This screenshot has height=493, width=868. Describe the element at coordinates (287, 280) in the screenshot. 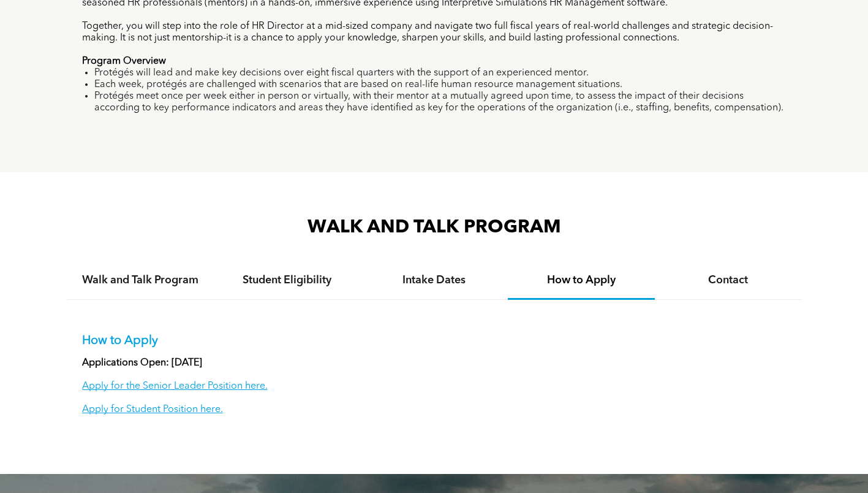

I see `h4: Student Eligibility` at that location.